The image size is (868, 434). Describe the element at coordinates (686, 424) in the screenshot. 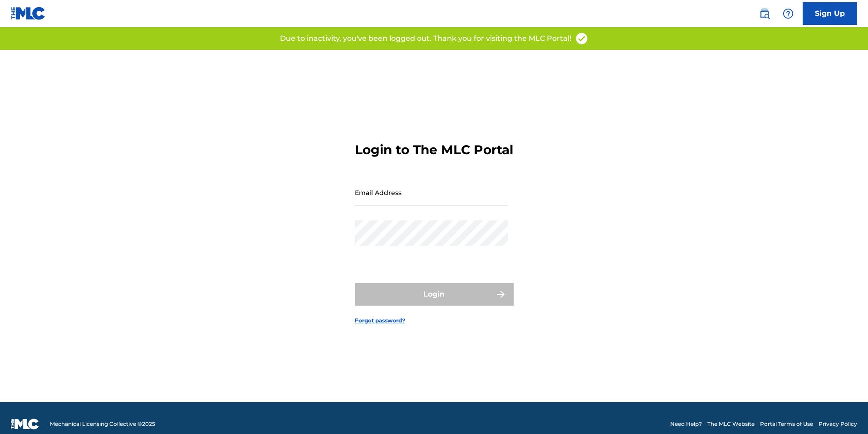

I see `a: Need Help?` at that location.